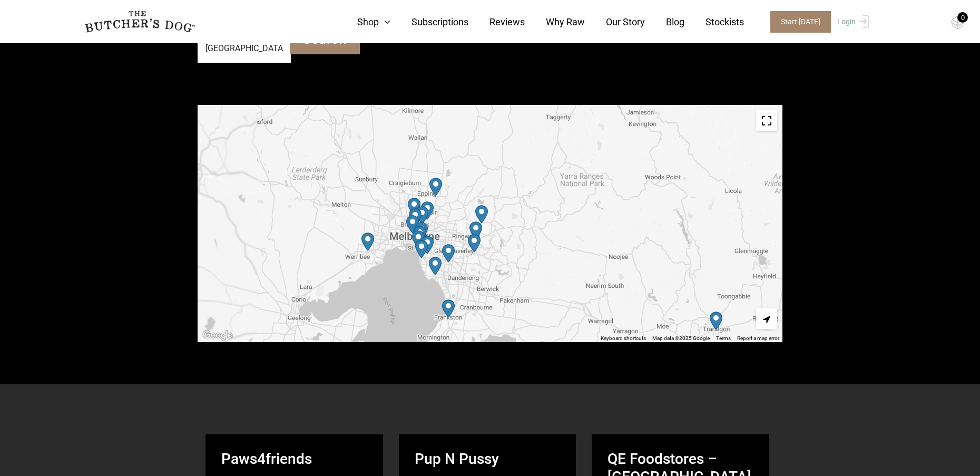 This screenshot has height=476, width=980. What do you see at coordinates (664, 22) in the screenshot?
I see `a: Blog` at bounding box center [664, 22].